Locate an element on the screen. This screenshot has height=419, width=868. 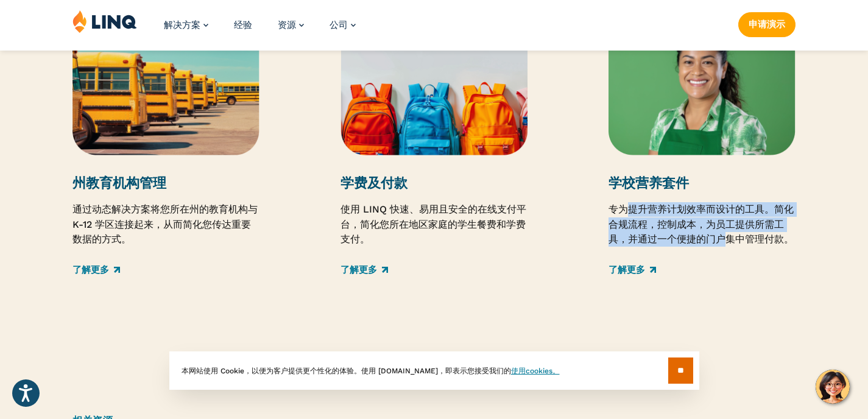
font: 公司 is located at coordinates (339, 25).